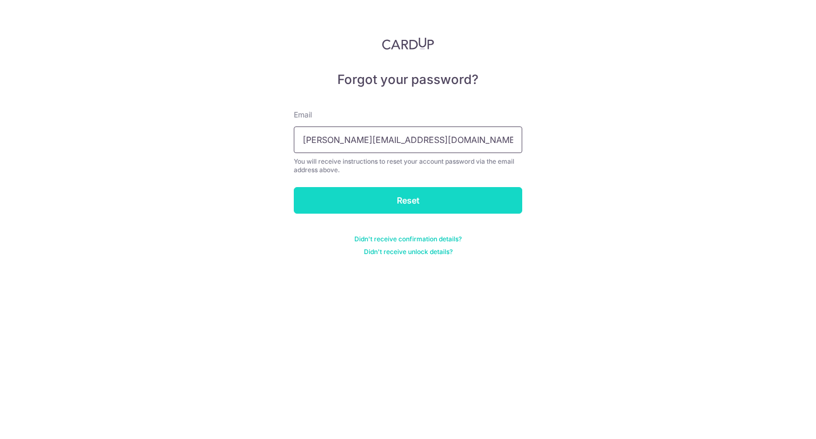 The height and width of the screenshot is (439, 816). What do you see at coordinates (303, 115) in the screenshot?
I see `label: Email` at bounding box center [303, 115].